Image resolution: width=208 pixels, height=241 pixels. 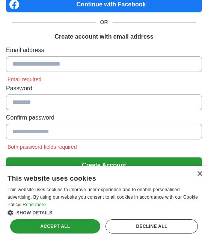 I want to click on label: Email address, so click(x=104, y=50).